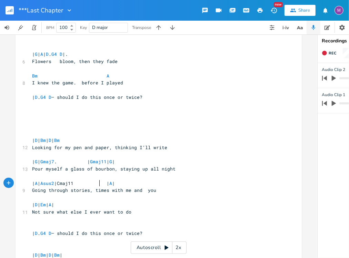 The width and height of the screenshot is (349, 258). What do you see at coordinates (100, 28) in the screenshot?
I see `span: D major` at bounding box center [100, 28].